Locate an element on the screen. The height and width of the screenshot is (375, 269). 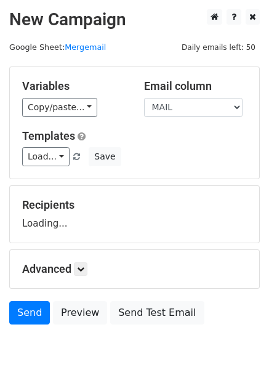
a: Mergemail is located at coordinates (85, 47).